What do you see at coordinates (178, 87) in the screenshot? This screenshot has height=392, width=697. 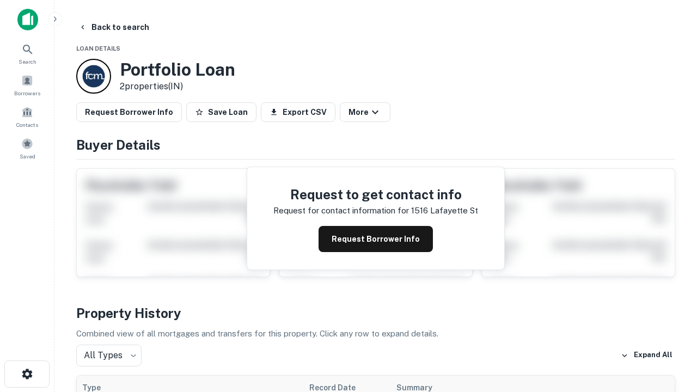 I see `p: 2 properties (IN)` at bounding box center [178, 87].